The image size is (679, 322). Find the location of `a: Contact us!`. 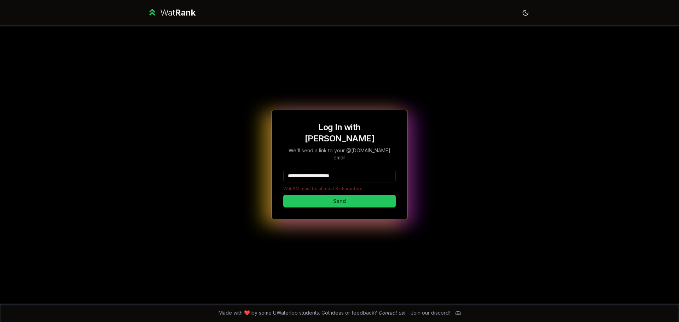

a: Contact us! is located at coordinates (391, 312).